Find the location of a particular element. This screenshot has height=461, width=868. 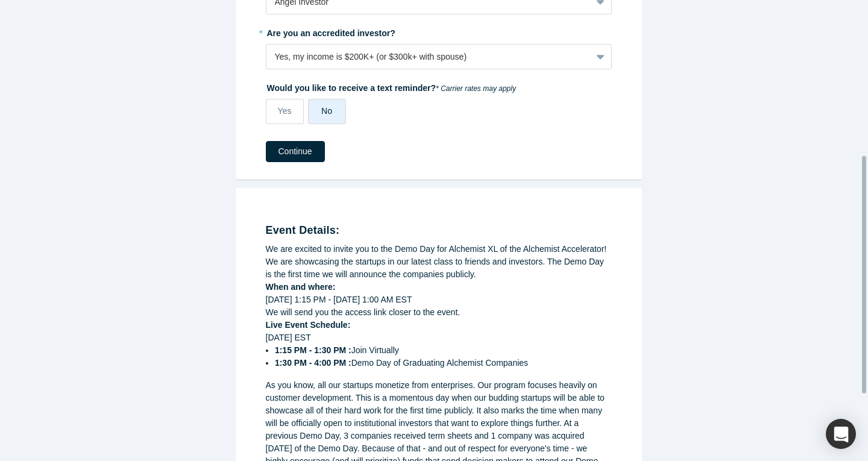

strong: When and where: is located at coordinates (301, 286).